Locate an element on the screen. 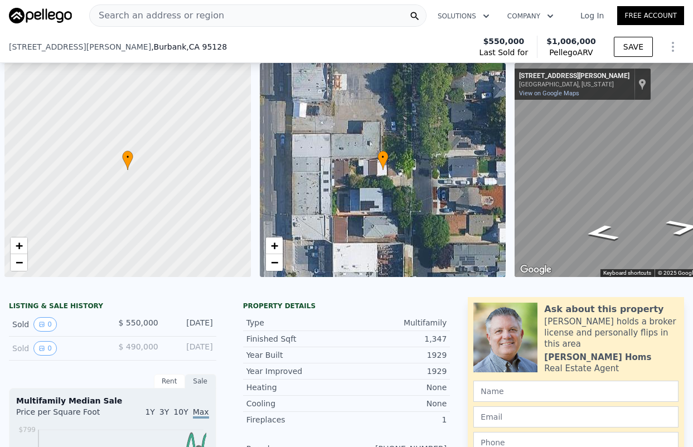  div: Finished Sqft is located at coordinates (297, 339).